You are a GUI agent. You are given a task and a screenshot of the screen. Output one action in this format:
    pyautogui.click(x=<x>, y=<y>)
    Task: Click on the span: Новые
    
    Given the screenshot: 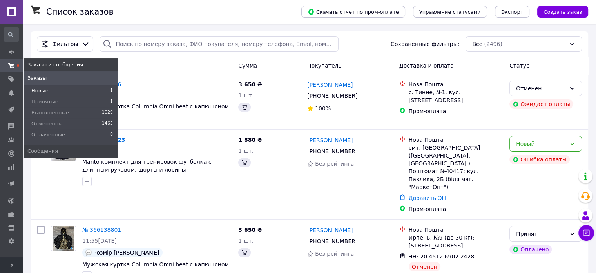 What is the action you would take?
    pyautogui.click(x=40, y=91)
    